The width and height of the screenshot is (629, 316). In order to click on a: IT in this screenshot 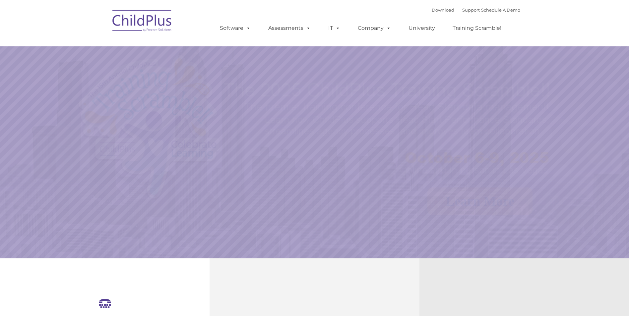, I will do `click(334, 28)`.